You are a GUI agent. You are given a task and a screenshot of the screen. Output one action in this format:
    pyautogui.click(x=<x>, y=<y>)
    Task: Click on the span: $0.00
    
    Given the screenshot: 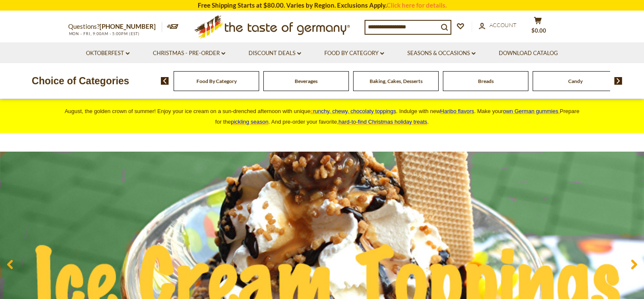 What is the action you would take?
    pyautogui.click(x=539, y=30)
    